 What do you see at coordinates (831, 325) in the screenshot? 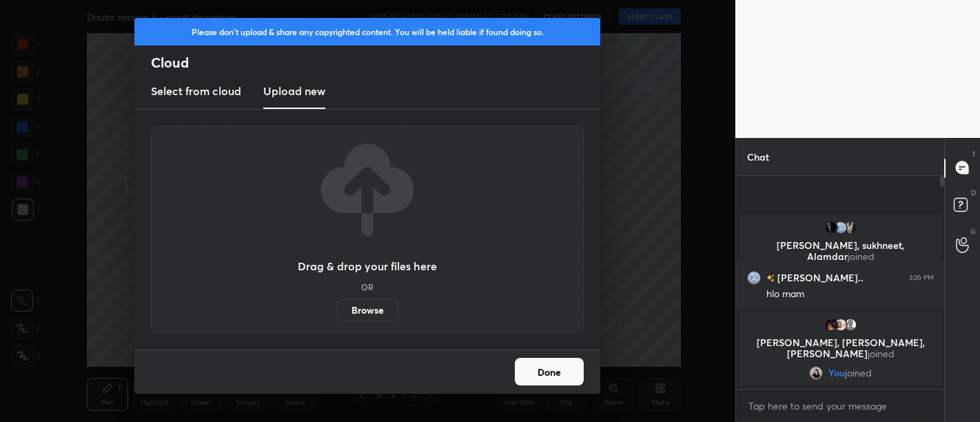
I see `img: 8a33706cc3b04a14a6fef4cd9d0d8918.jpg` at bounding box center [831, 325].